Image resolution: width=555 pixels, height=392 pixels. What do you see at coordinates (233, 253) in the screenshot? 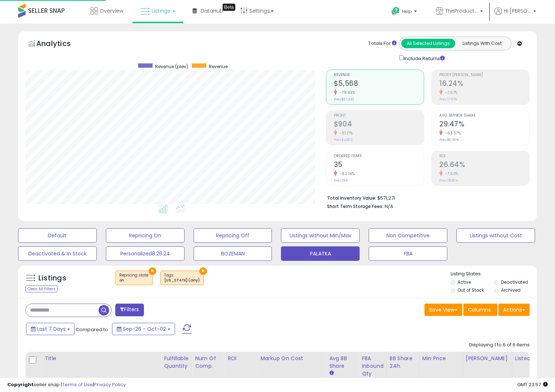
I see `button: BOZEMAN` at bounding box center [233, 253].